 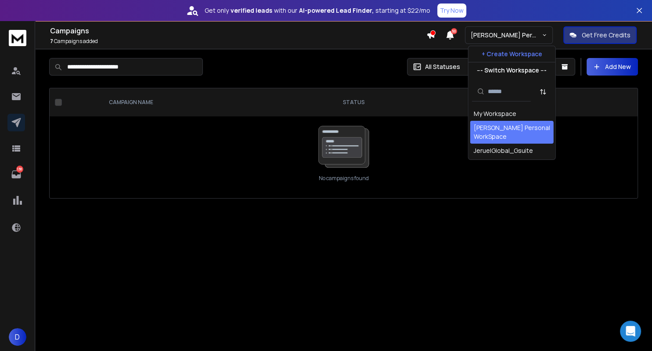 What do you see at coordinates (600, 35) in the screenshot?
I see `button: Get Free Credits` at bounding box center [600, 35].